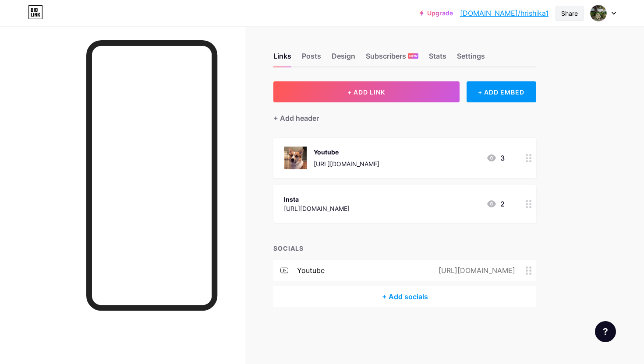 This screenshot has height=364, width=644. Describe the element at coordinates (312, 58) in the screenshot. I see `div: Posts` at that location.